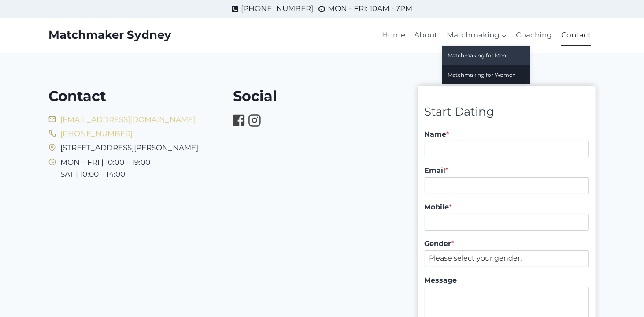 The image size is (644, 317). What do you see at coordinates (506, 222) in the screenshot?
I see `input: Mobile` at bounding box center [506, 222].